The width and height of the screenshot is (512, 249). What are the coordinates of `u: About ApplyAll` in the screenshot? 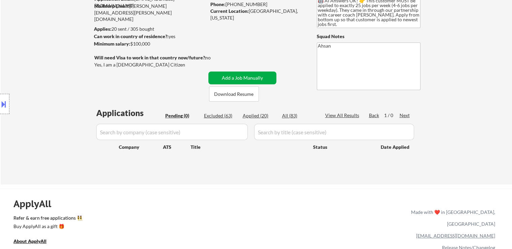 It's located at (30, 241).